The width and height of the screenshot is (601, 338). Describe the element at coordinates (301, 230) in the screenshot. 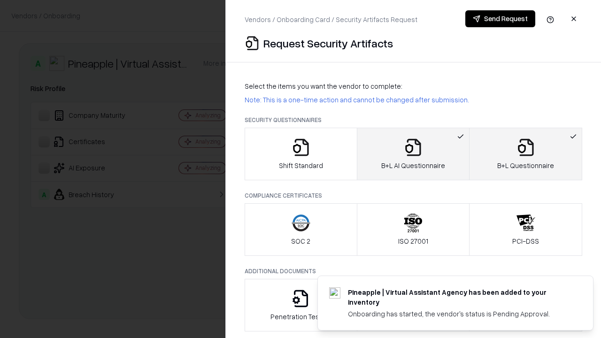

I see `button: SOC 2` at that location.